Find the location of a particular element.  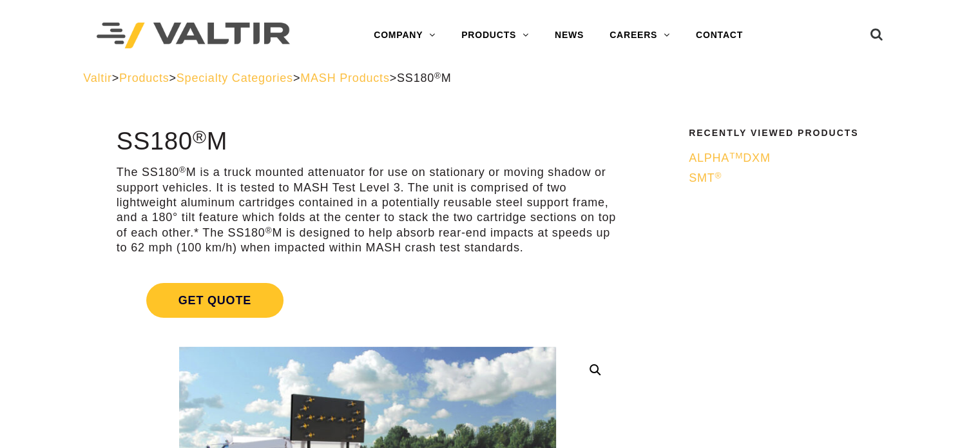

img: Valtir is located at coordinates (193, 35).